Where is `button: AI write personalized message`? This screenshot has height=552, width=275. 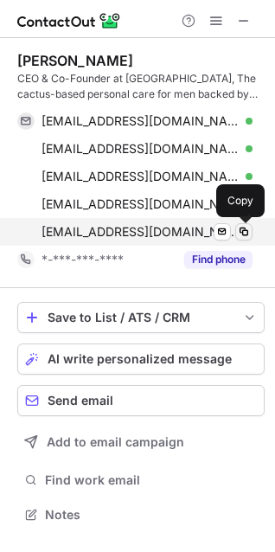 button: AI write personalized message is located at coordinates (141, 359).